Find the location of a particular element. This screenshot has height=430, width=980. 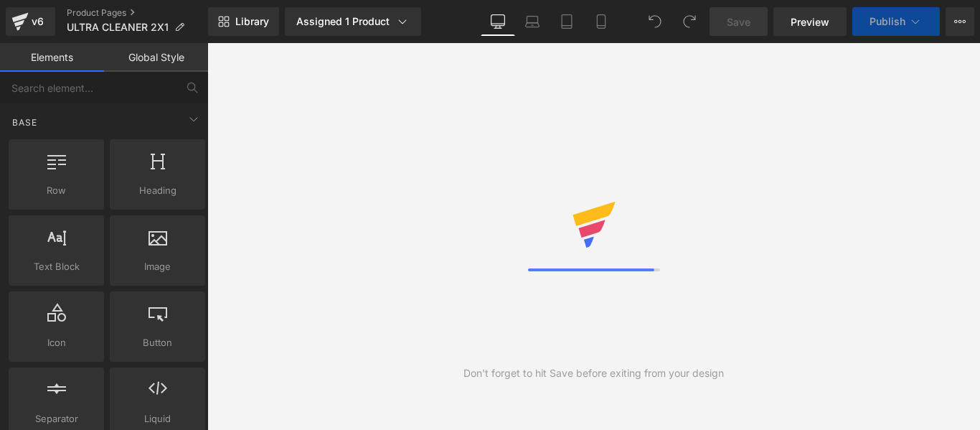

a: New Library is located at coordinates (243, 21).